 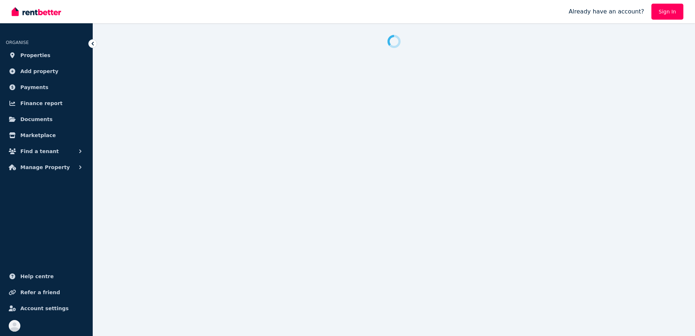 I want to click on img: RentBetter, so click(x=36, y=12).